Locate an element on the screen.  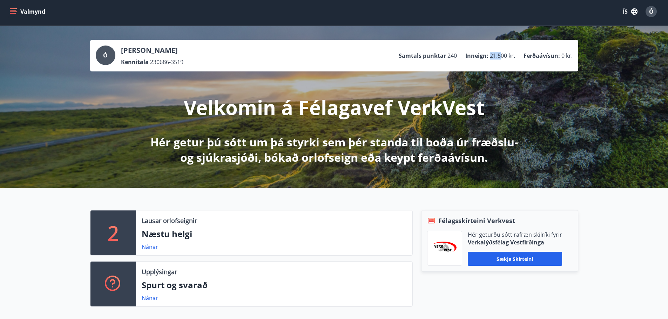
p: Hér geturðu sótt rafræn skilríki fyrir is located at coordinates (515, 235).